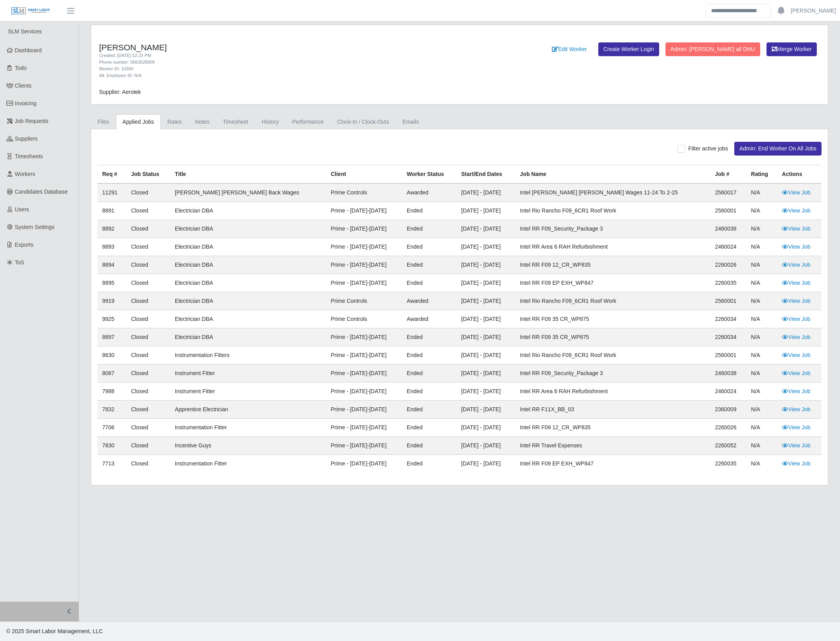  What do you see at coordinates (120, 92) in the screenshot?
I see `span: Supplier: Aerotek` at bounding box center [120, 92].